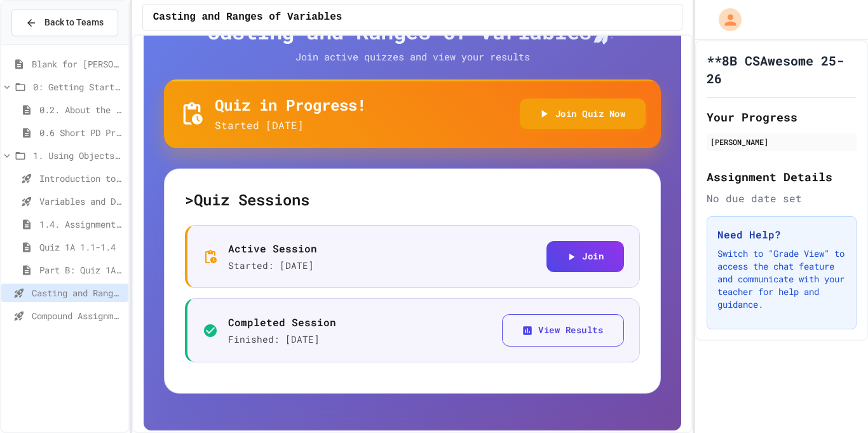 The height and width of the screenshot is (433, 868). What do you see at coordinates (583, 114) in the screenshot?
I see `button: Join Quiz Now` at bounding box center [583, 114].